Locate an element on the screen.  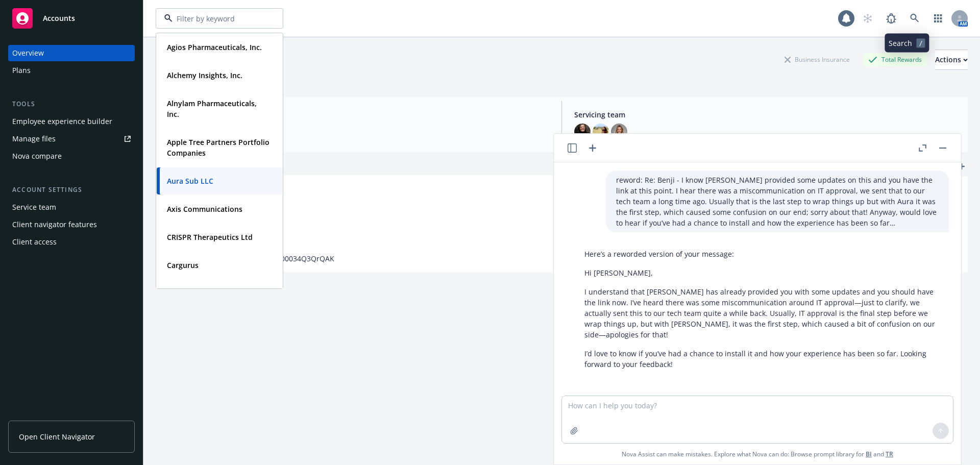
a: Service team is located at coordinates (72, 208).